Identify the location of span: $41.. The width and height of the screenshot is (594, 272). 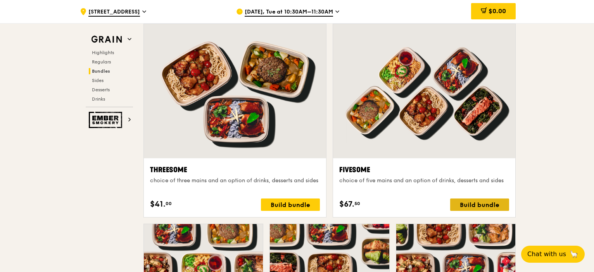
(158, 205).